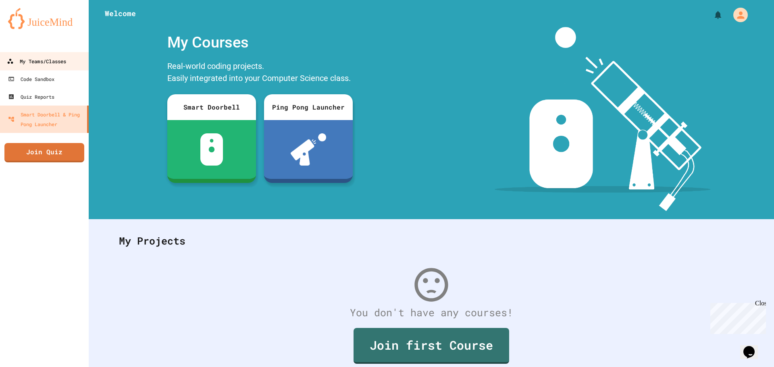  Describe the element at coordinates (212, 107) in the screenshot. I see `div: Smart Doorbell` at that location.